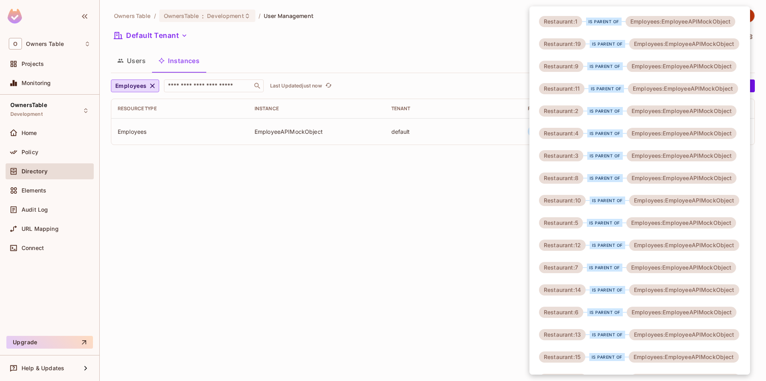 This screenshot has width=766, height=381. Describe the element at coordinates (562, 200) in the screenshot. I see `div: Restaurant:10` at that location.